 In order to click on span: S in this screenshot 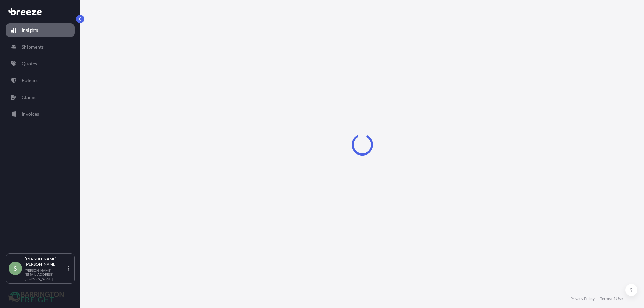, I will do `click(15, 268)`.